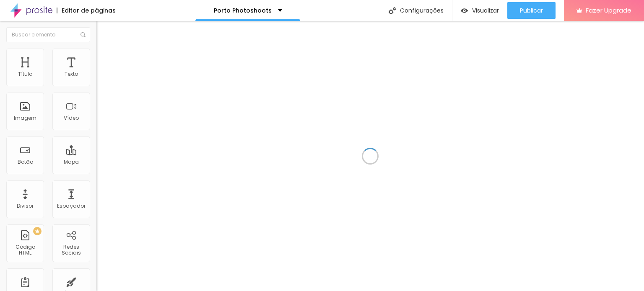 This screenshot has height=291, width=644. I want to click on p: Porto Photoshoots, so click(243, 11).